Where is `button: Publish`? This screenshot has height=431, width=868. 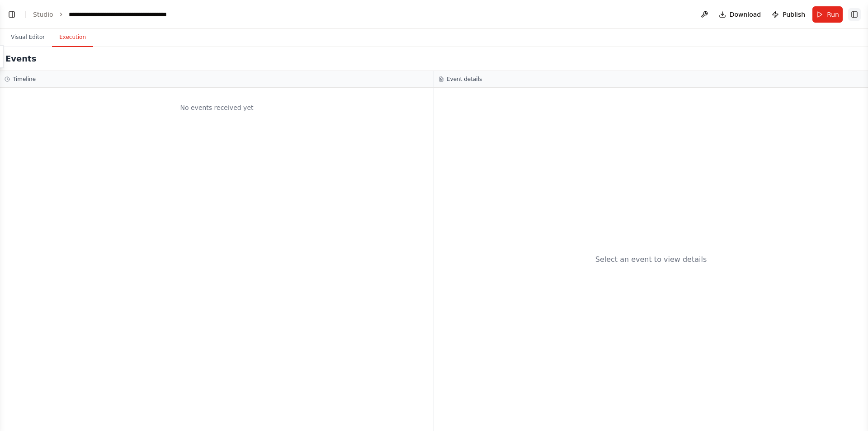 button: Publish is located at coordinates (789, 15).